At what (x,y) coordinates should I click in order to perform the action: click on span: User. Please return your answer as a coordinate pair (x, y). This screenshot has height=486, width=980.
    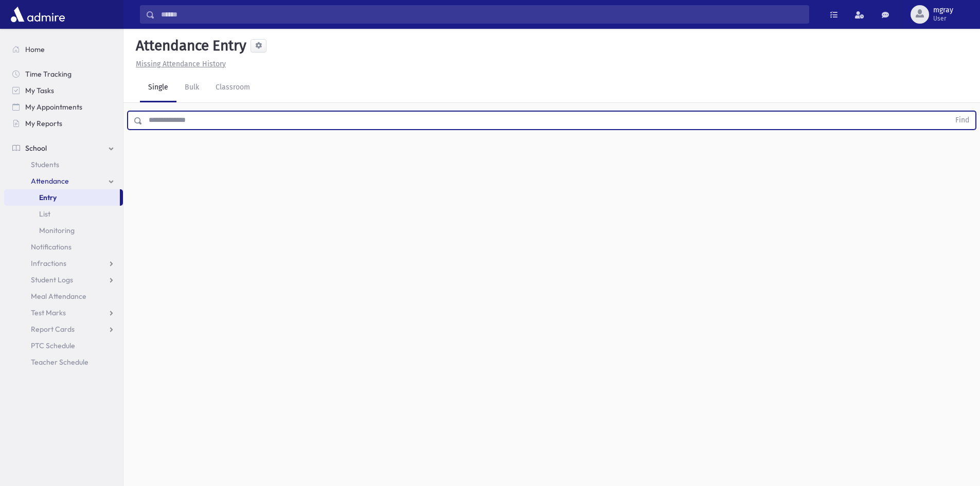
    Looking at the image, I should click on (943, 19).